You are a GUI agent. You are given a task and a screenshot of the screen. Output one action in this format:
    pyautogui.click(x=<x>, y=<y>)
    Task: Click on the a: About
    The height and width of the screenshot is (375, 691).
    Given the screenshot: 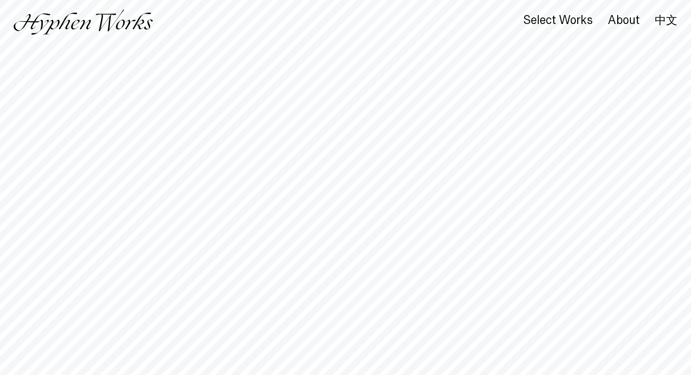 What is the action you would take?
    pyautogui.click(x=624, y=21)
    